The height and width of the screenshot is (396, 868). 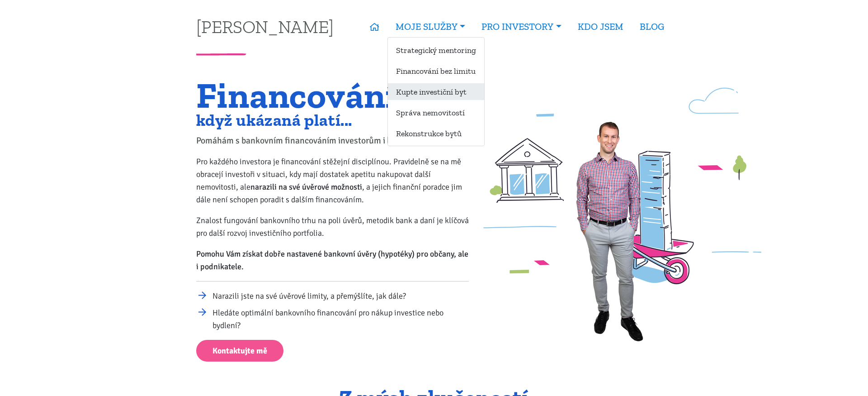 What do you see at coordinates (436, 112) in the screenshot?
I see `a: Správa nemovitostí` at bounding box center [436, 112].